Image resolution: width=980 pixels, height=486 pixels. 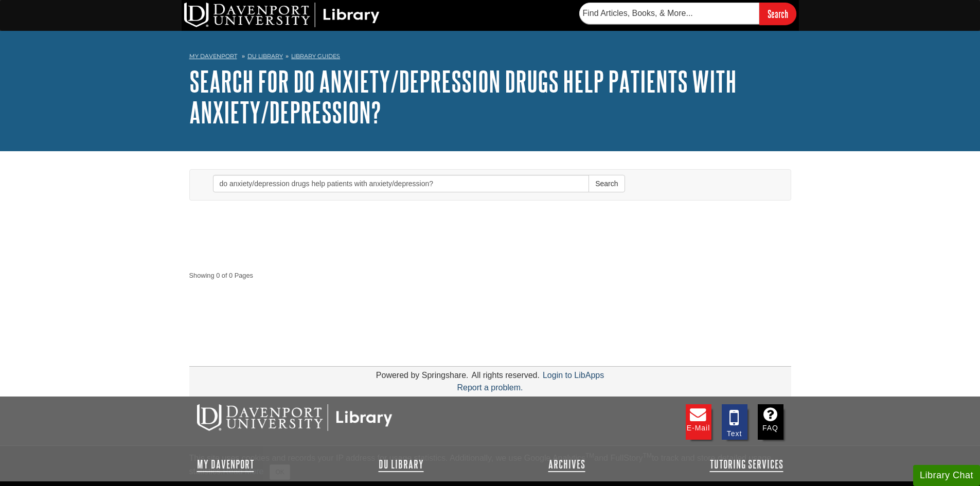 I want to click on a: Library Guides, so click(x=316, y=56).